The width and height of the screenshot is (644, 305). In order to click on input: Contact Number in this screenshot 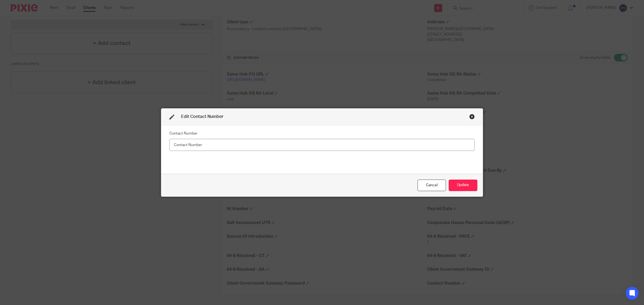, I will do `click(322, 145)`.